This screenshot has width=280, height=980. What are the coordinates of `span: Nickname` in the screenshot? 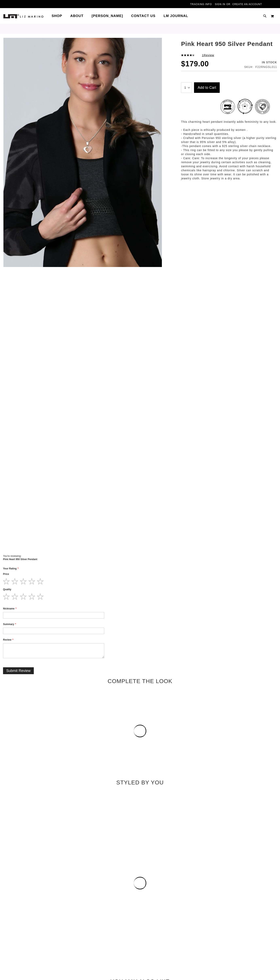 It's located at (9, 608).